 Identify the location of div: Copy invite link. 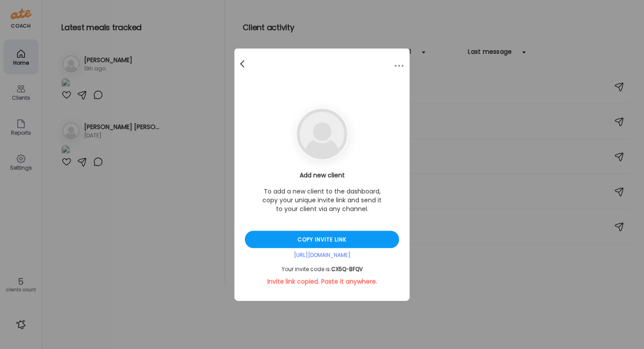
(322, 240).